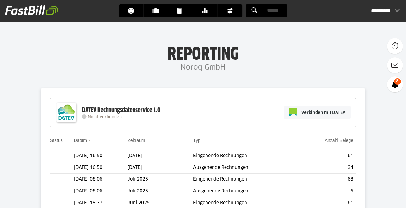 This screenshot has height=208, width=406. What do you see at coordinates (181, 11) in the screenshot?
I see `a: Dokumente` at bounding box center [181, 11].